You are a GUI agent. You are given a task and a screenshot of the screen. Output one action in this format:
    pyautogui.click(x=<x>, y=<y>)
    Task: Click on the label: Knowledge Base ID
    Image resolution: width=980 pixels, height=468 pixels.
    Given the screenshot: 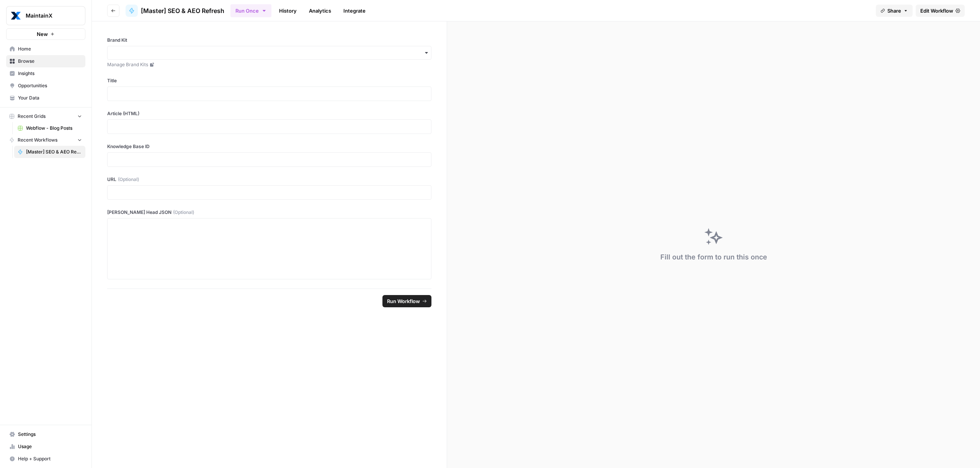 What is the action you would take?
    pyautogui.click(x=269, y=146)
    